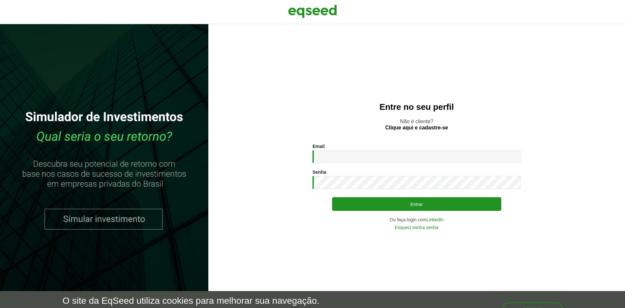 The height and width of the screenshot is (308, 625). Describe the element at coordinates (435, 219) in the screenshot. I see `a: LinkedIn` at that location.